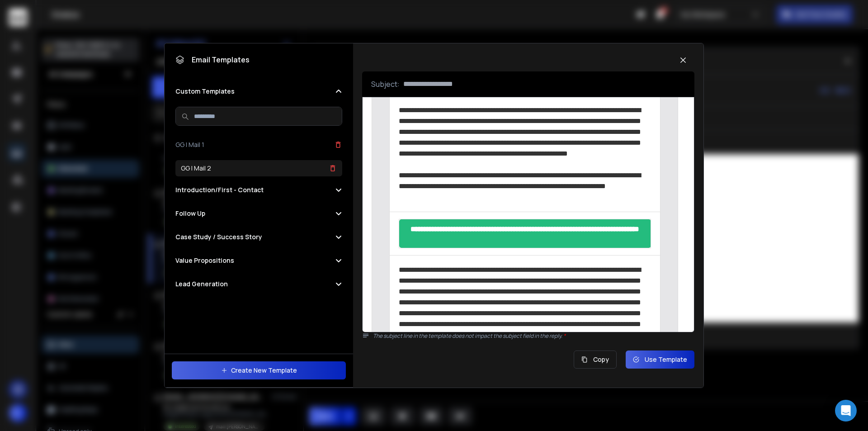 The width and height of the screenshot is (868, 431). What do you see at coordinates (660, 359) in the screenshot?
I see `button: Use Template` at bounding box center [660, 359].